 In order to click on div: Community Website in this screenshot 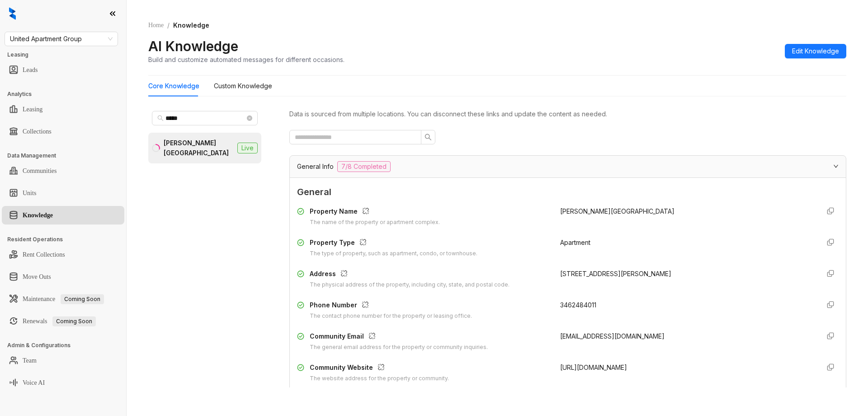, I will do `click(379, 368)`.